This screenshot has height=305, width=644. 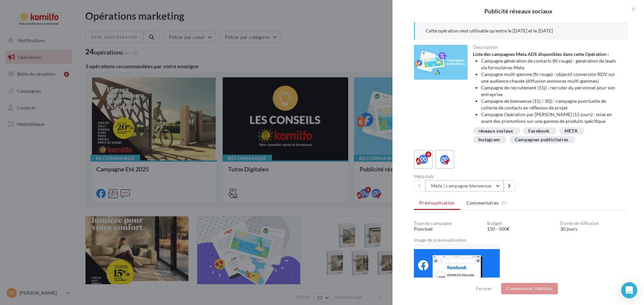 I want to click on div: Publicité réseaux sociaux, so click(x=518, y=11).